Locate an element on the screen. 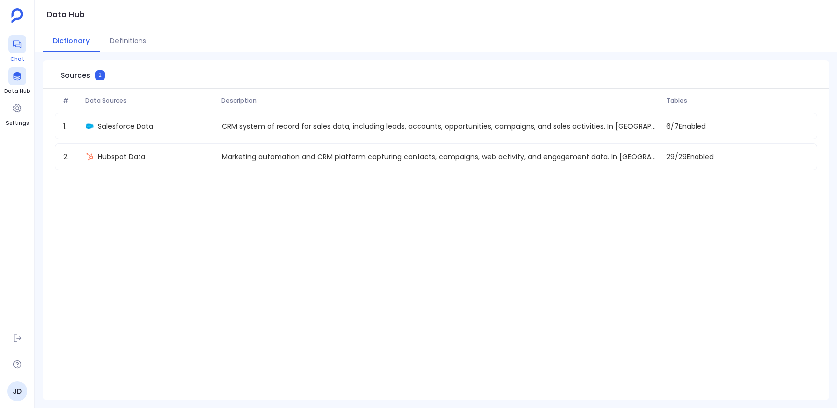 This screenshot has width=837, height=408. img: petavue logo is located at coordinates (17, 16).